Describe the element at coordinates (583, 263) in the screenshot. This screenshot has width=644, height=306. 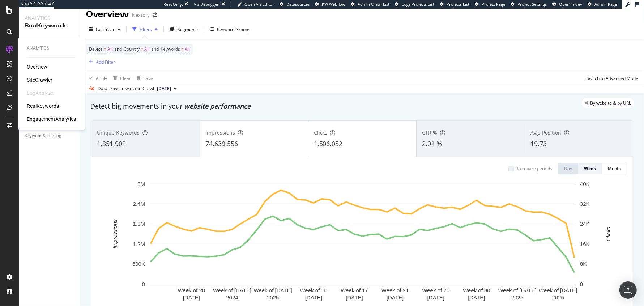
I see `text: 8K` at that location.